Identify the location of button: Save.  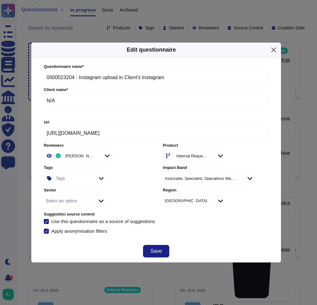
(156, 251).